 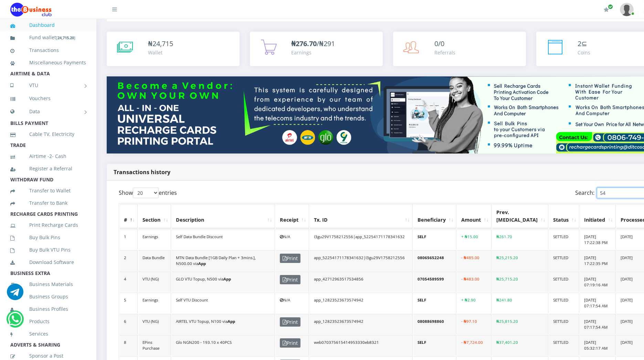 What do you see at coordinates (148, 193) in the screenshot?
I see `label: Show entries` at bounding box center [148, 193].